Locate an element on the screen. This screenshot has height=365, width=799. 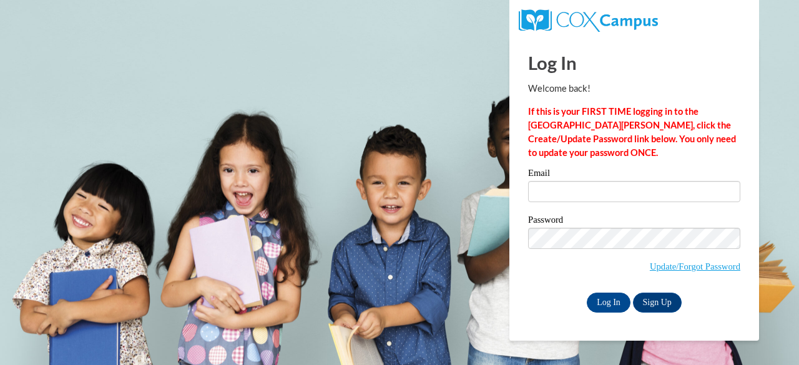
a: Update/Forgot Password is located at coordinates (694, 266).